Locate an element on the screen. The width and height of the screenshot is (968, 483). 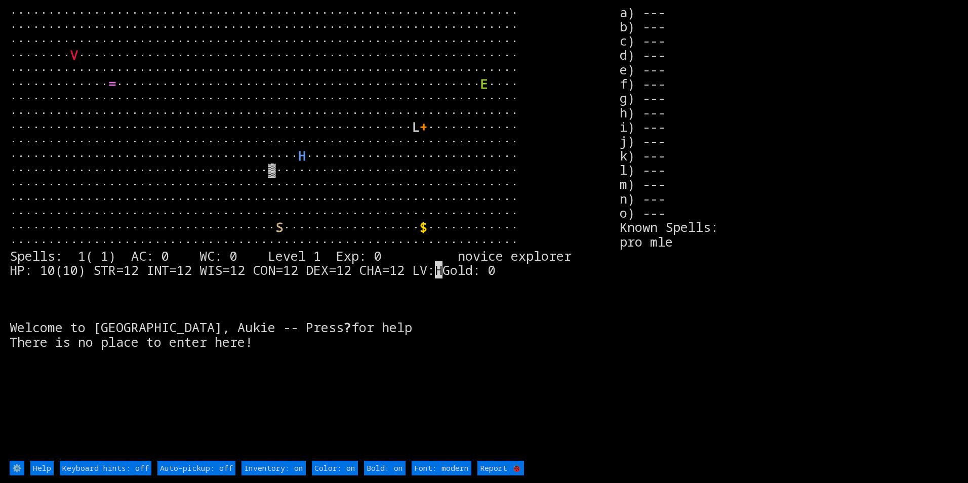
input: Inventory: on is located at coordinates (274, 468).